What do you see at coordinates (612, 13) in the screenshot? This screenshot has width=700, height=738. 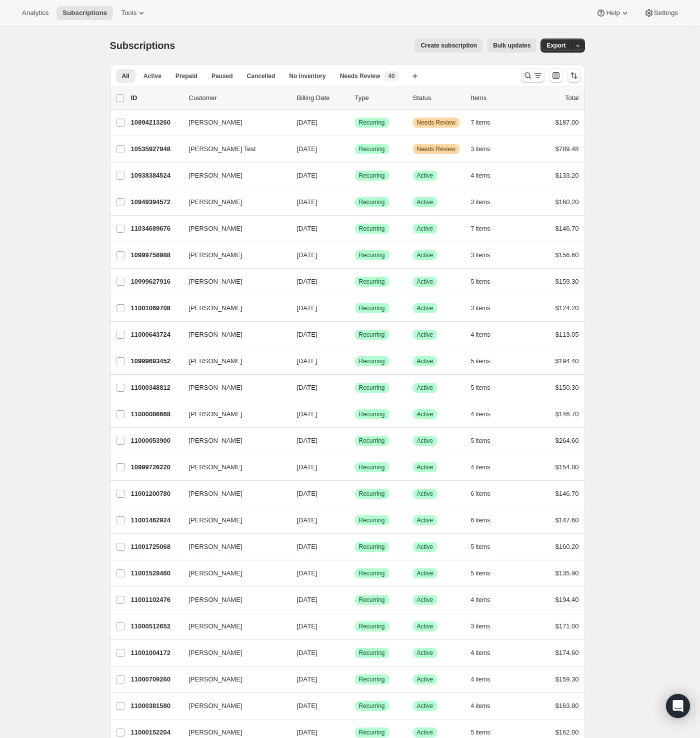 I see `span: Help` at bounding box center [612, 13].